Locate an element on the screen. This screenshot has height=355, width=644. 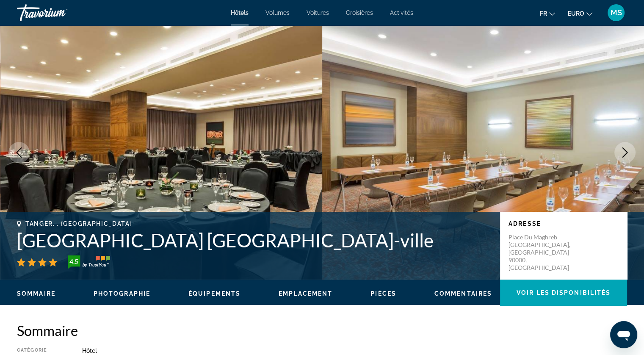
button: Image suivante is located at coordinates (625, 153).